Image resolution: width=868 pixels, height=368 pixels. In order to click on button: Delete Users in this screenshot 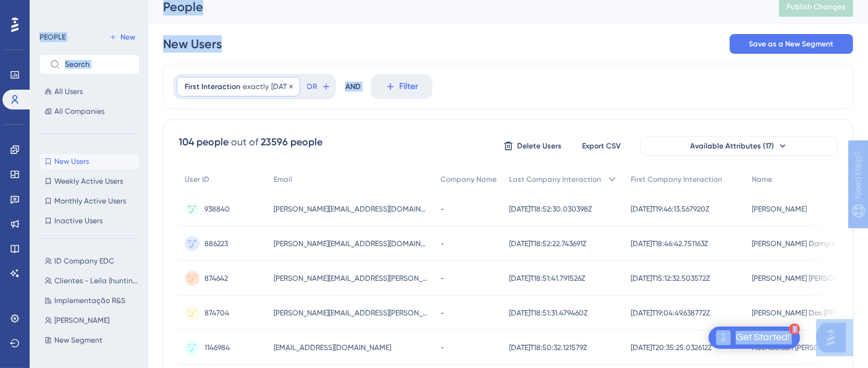, I will do `click(532, 146)`.